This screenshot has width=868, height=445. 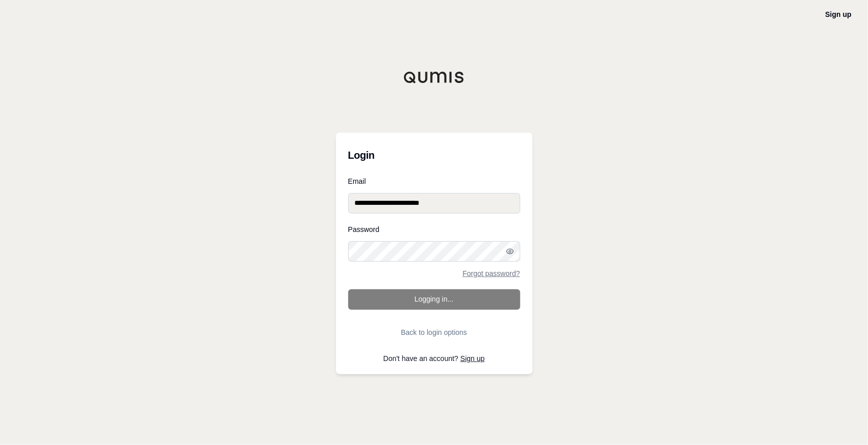 What do you see at coordinates (434, 77) in the screenshot?
I see `img: Qumis` at bounding box center [434, 77].